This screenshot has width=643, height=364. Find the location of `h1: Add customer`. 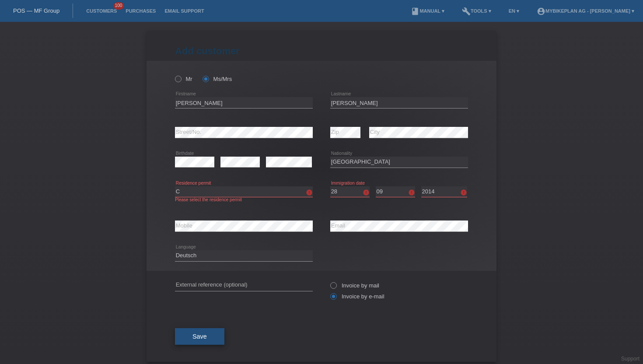

h1: Add customer is located at coordinates (322, 51).